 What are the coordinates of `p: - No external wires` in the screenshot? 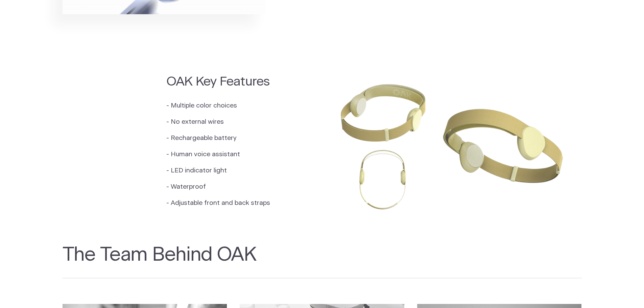 It's located at (218, 122).